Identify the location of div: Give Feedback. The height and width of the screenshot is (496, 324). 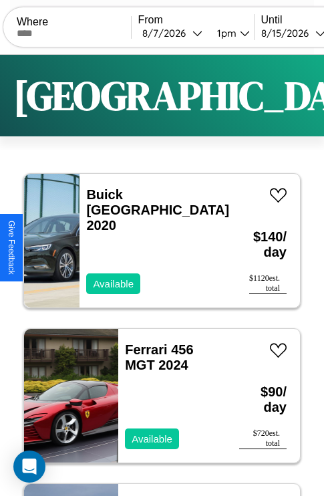
(11, 247).